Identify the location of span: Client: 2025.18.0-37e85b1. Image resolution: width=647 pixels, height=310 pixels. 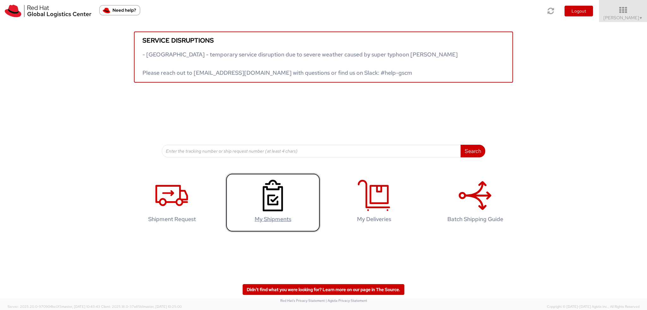
(141, 307).